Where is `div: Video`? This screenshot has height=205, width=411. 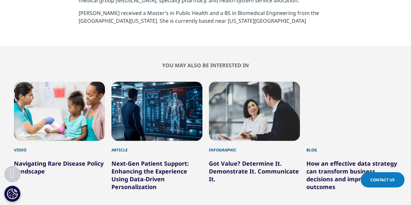
div: Video is located at coordinates (59, 147).